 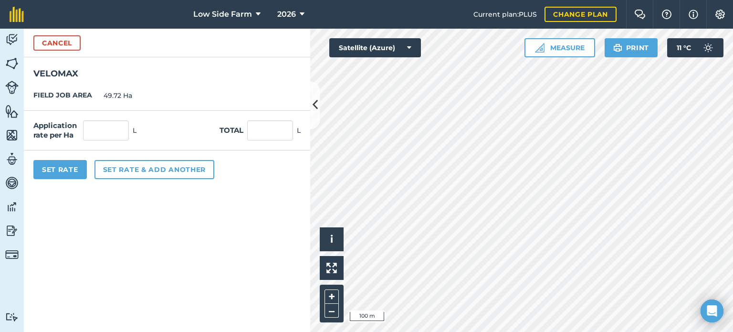 I want to click on label: FIELD JOB AREA, so click(x=63, y=95).